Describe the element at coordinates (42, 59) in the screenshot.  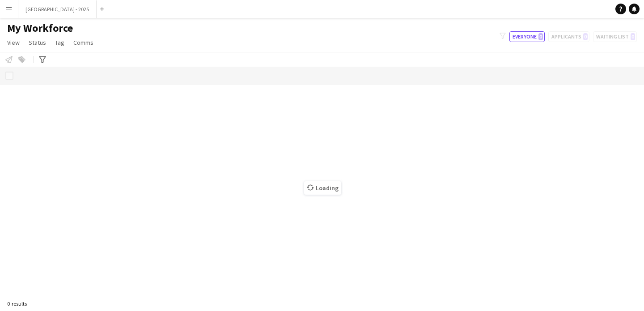
I see `app-action-btn: Advanced filters` at that location.